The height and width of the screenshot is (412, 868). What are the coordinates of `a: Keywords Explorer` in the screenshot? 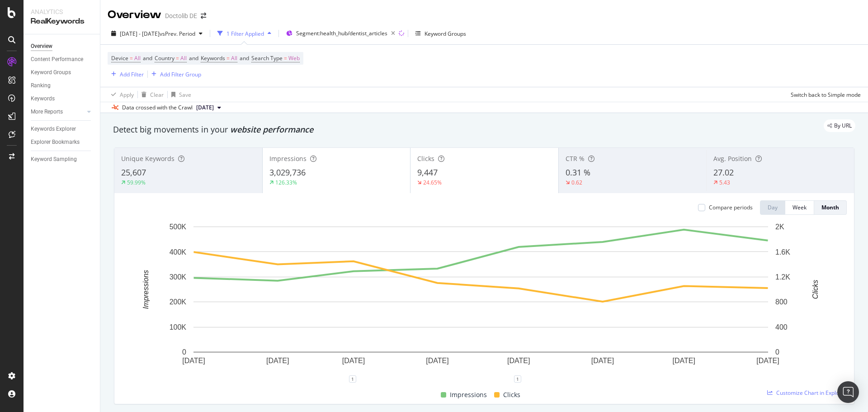 It's located at (62, 129).